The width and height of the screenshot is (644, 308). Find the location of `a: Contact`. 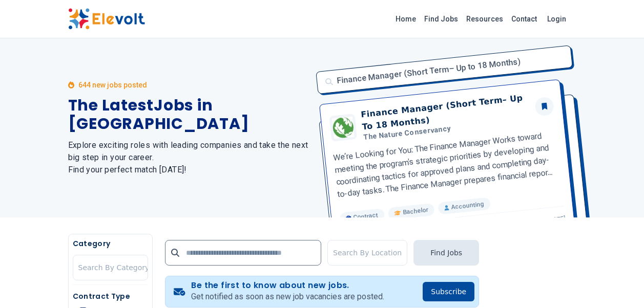

a: Contact is located at coordinates (524, 19).